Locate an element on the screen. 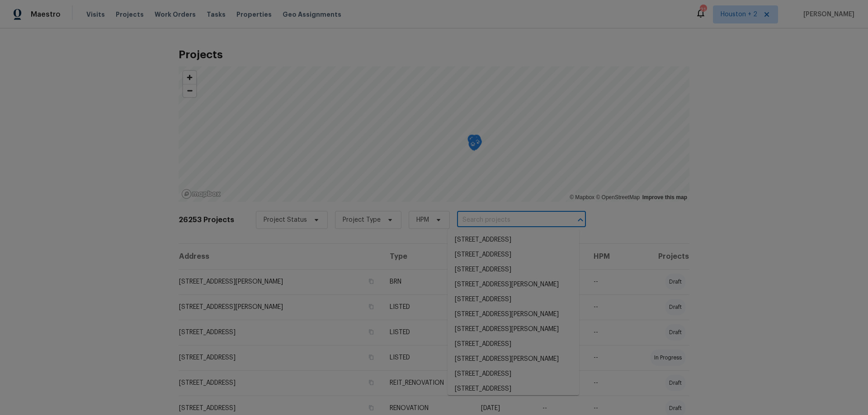  button: Zoom in is located at coordinates (189, 77).